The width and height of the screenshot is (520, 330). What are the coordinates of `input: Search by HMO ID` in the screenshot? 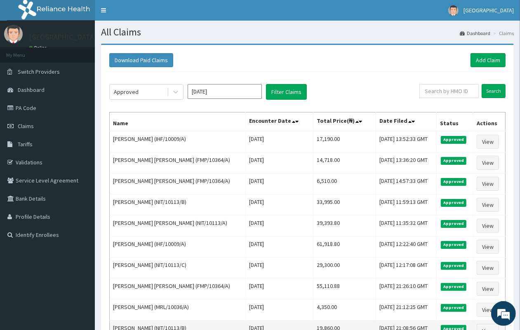 It's located at (449, 91).